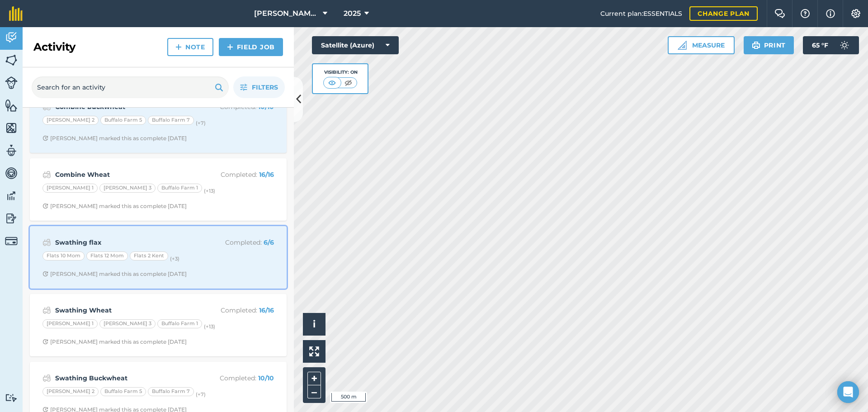  Describe the element at coordinates (107, 256) in the screenshot. I see `div: Flats 12 Mom` at that location.